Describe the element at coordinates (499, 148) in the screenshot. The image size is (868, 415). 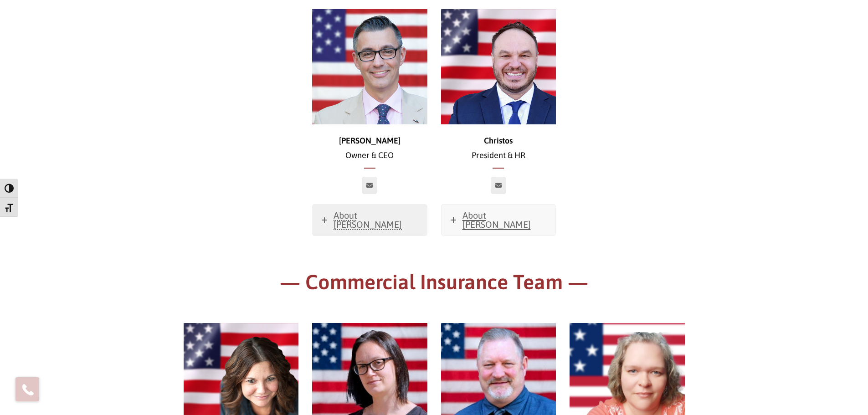
I see `p: President & HR` at that location.